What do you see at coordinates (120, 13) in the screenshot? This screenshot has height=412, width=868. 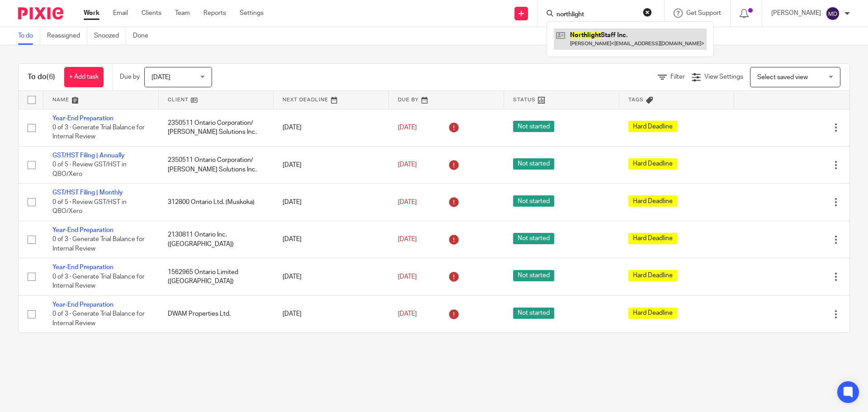 I see `a: Email` at bounding box center [120, 13].